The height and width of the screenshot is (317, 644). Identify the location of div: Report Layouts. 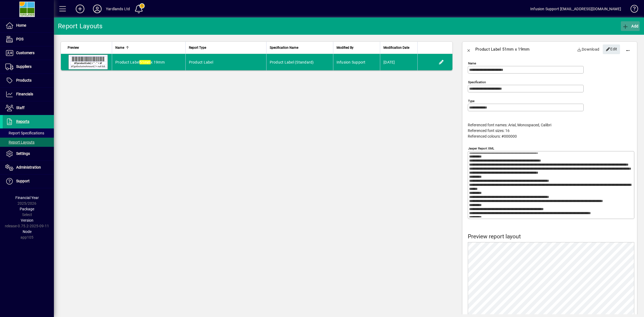
(80, 26).